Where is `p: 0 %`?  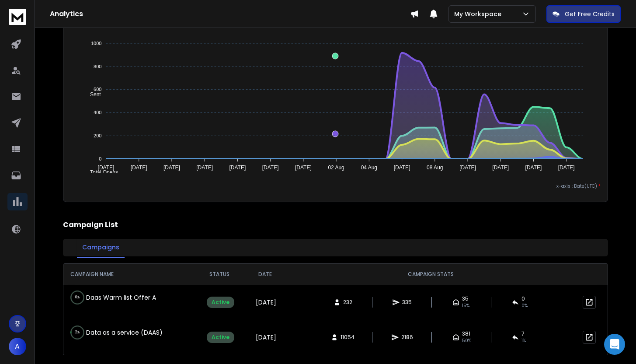
p: 0 % is located at coordinates (78, 297).